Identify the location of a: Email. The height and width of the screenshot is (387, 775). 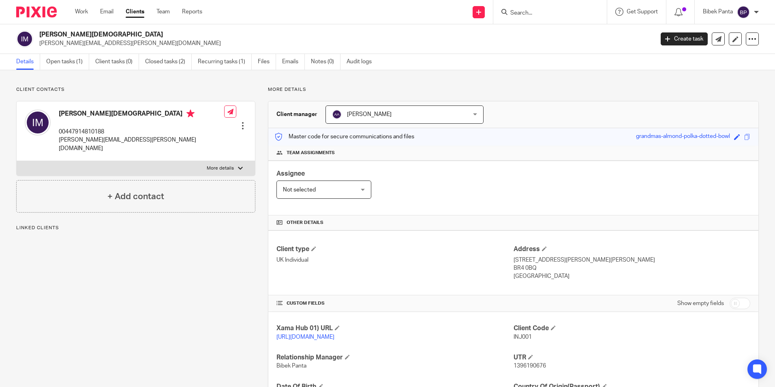
(107, 12).